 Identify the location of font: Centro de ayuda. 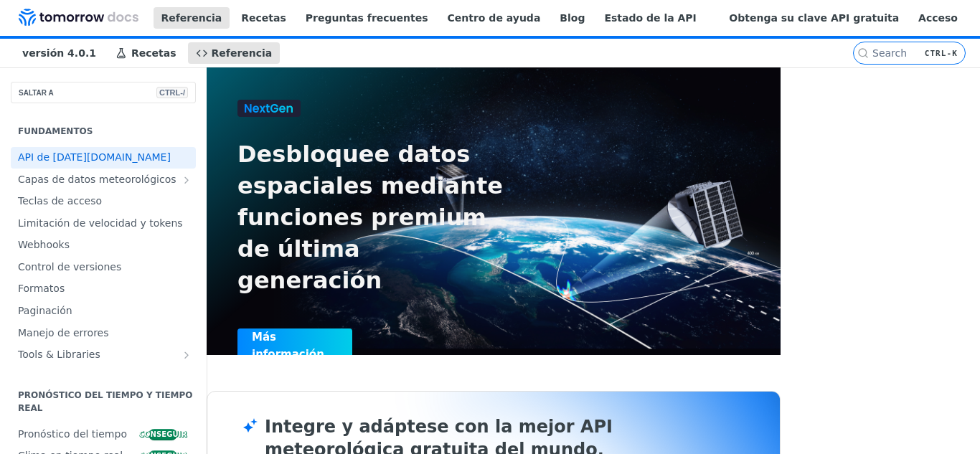
(495, 18).